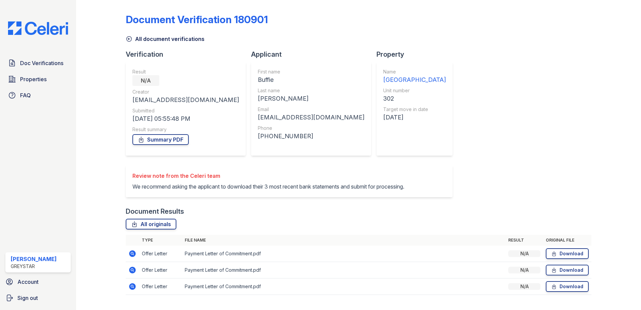 This screenshot has width=641, height=310. What do you see at coordinates (414, 72) in the screenshot?
I see `div: Name` at bounding box center [414, 72].